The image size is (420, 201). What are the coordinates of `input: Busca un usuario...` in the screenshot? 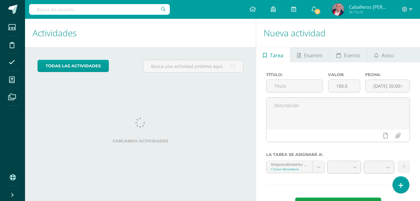 It's located at (99, 9).